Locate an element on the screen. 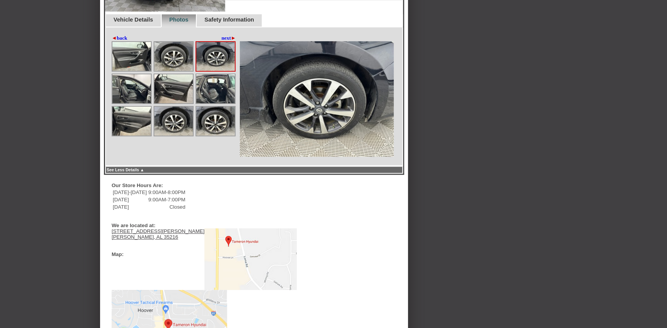  div: Our Store Hours Are: is located at coordinates (202, 185).